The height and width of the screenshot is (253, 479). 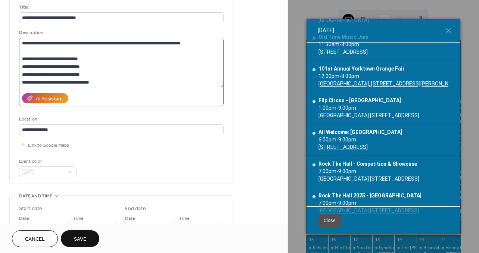 I want to click on span: Date and time, so click(x=35, y=196).